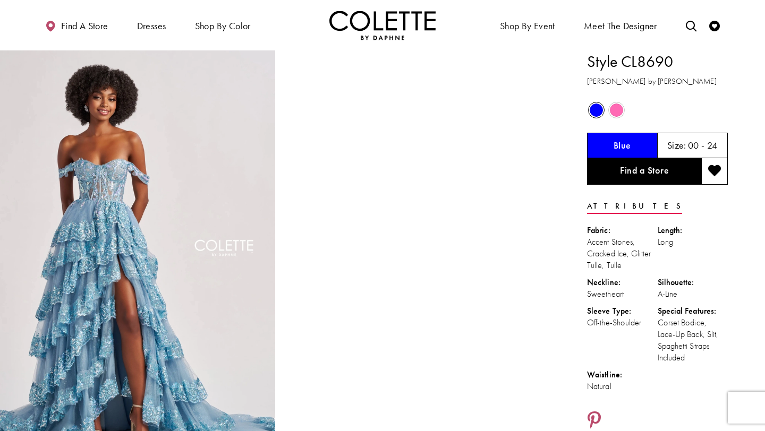 Image resolution: width=765 pixels, height=431 pixels. Describe the element at coordinates (622, 231) in the screenshot. I see `div: Fabric:` at that location.